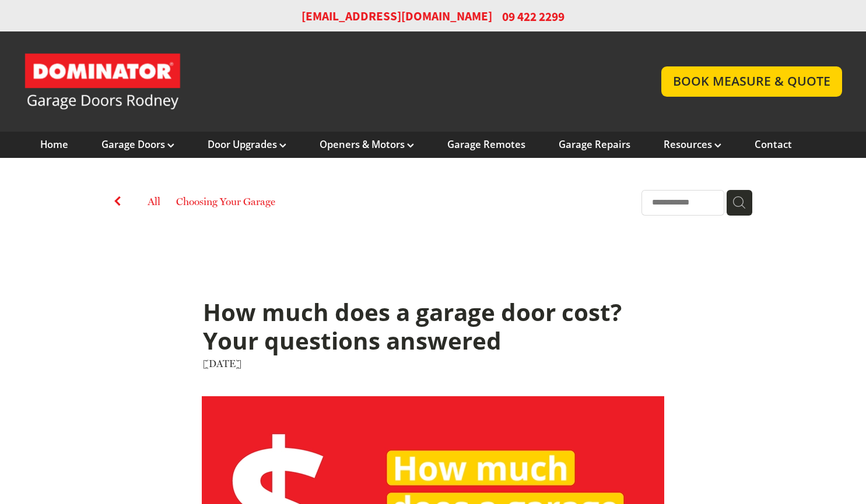 The height and width of the screenshot is (504, 866). Describe the element at coordinates (594, 145) in the screenshot. I see `a: Garage Repairs` at that location.